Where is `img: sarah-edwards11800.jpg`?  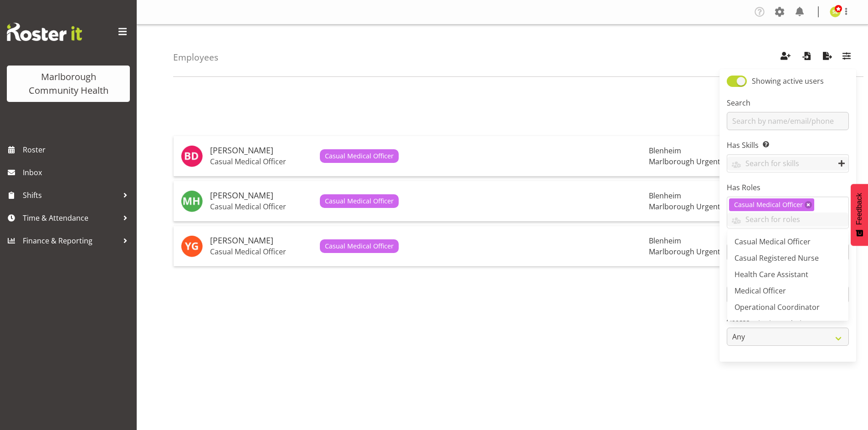 img: sarah-edwards11800.jpg is located at coordinates (835, 12).